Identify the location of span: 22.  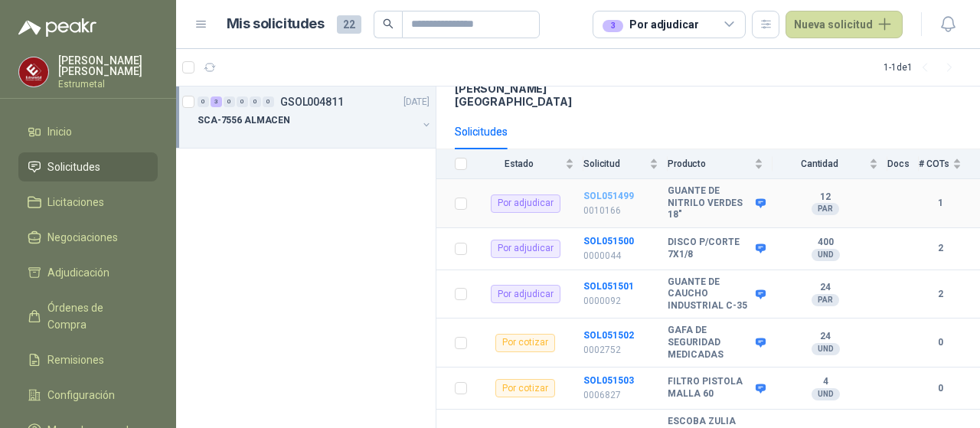
(349, 24).